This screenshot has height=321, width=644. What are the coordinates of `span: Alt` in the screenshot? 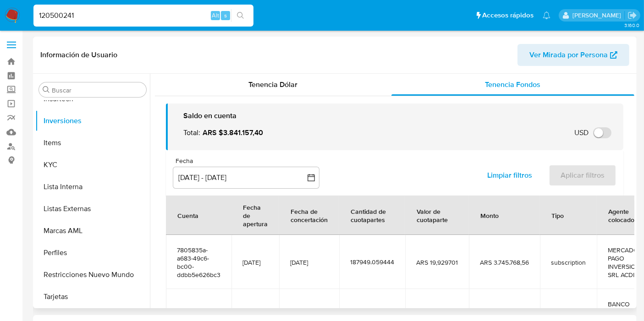 It's located at (216, 15).